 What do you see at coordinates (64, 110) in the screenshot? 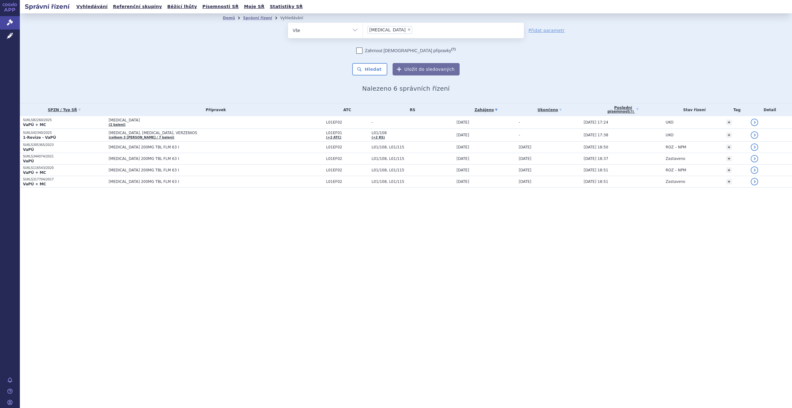
I see `a: SPZN / Typ SŘ` at bounding box center [64, 110].